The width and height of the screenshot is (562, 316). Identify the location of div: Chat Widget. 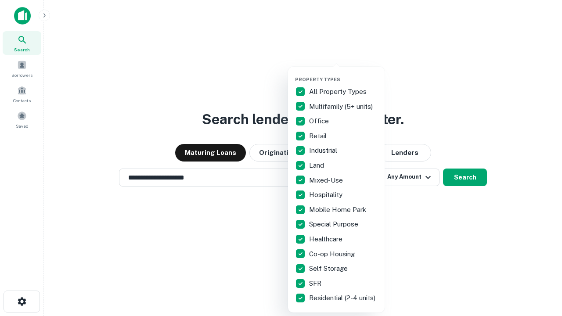
(540, 239).